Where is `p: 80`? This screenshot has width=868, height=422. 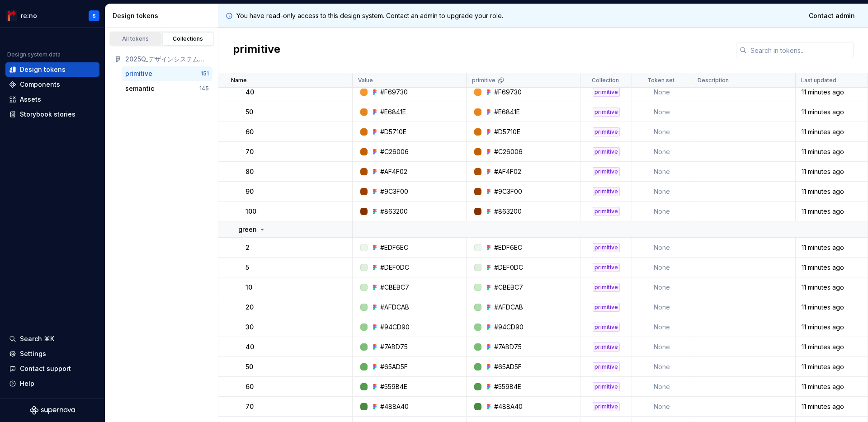 p: 80 is located at coordinates (250, 172).